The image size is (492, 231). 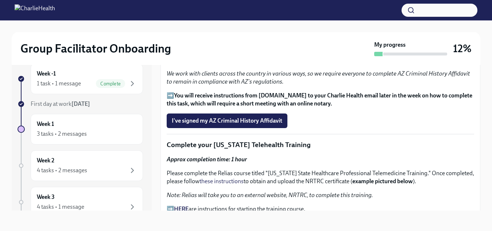 I want to click on span: First day at work, so click(x=60, y=104).